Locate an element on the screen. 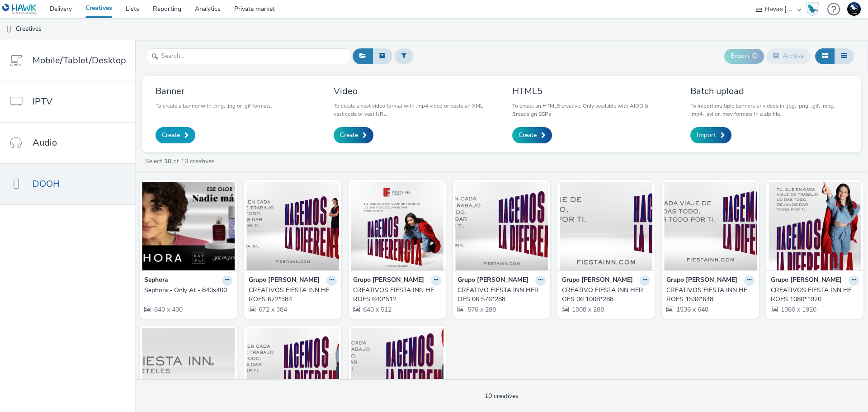 The image size is (868, 412). img: CREATIVOS FIESTA INN HEROES 640*512 visual is located at coordinates (397, 226).